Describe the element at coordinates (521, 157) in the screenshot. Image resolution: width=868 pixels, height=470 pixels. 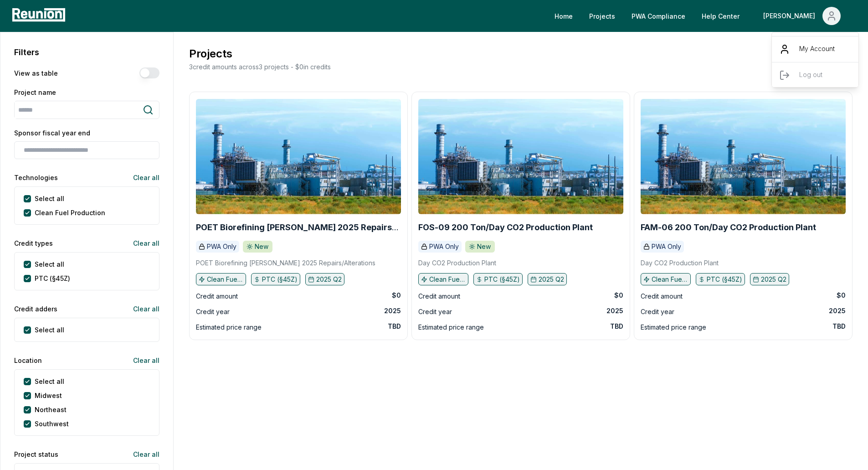
I see `img: FOS-09 200 Ton/Day CO2 Production Plant` at that location.